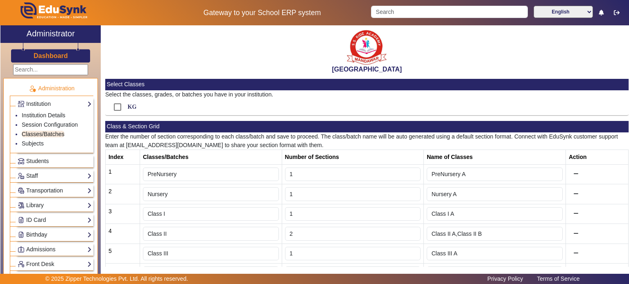 The width and height of the screenshot is (629, 284). Describe the element at coordinates (131, 107) in the screenshot. I see `label: KG` at that location.